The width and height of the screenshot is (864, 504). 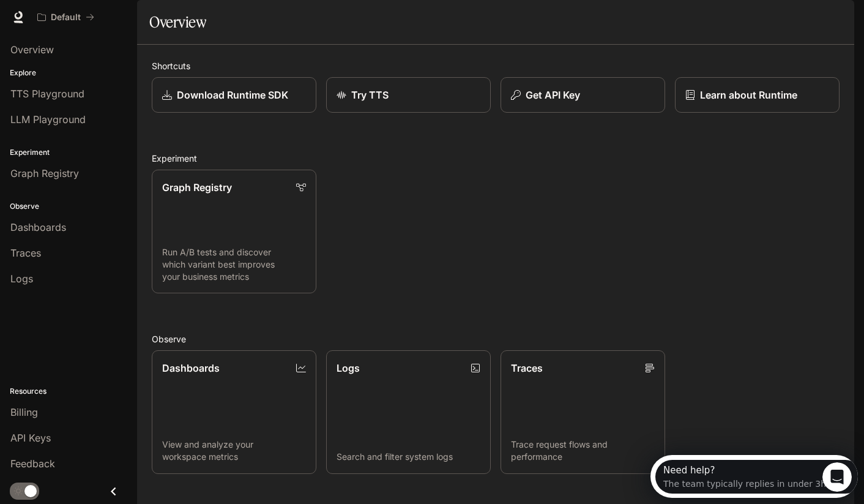 I want to click on a: Download Runtime SDK, so click(x=234, y=95).